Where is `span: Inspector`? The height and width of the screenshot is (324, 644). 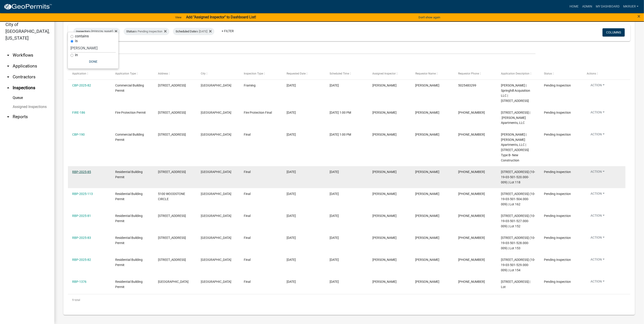
span: Inspector is located at coordinates (82, 31).